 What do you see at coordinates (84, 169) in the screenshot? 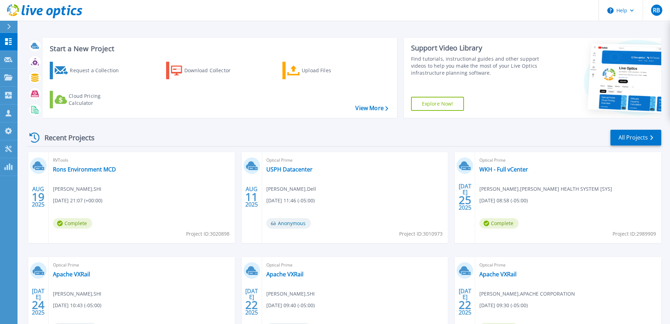
I see `a: Rons Environment MCD` at bounding box center [84, 169].